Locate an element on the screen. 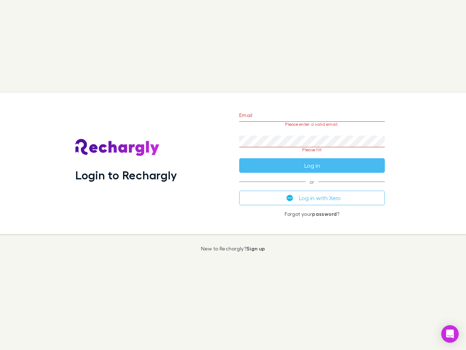  p: Please fill is located at coordinates (312, 150).